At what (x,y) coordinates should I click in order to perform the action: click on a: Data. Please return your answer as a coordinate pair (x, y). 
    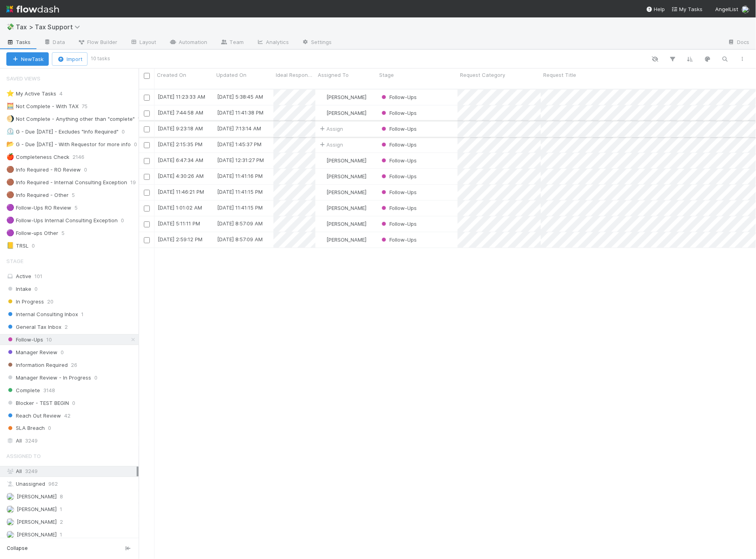
    Looking at the image, I should click on (55, 43).